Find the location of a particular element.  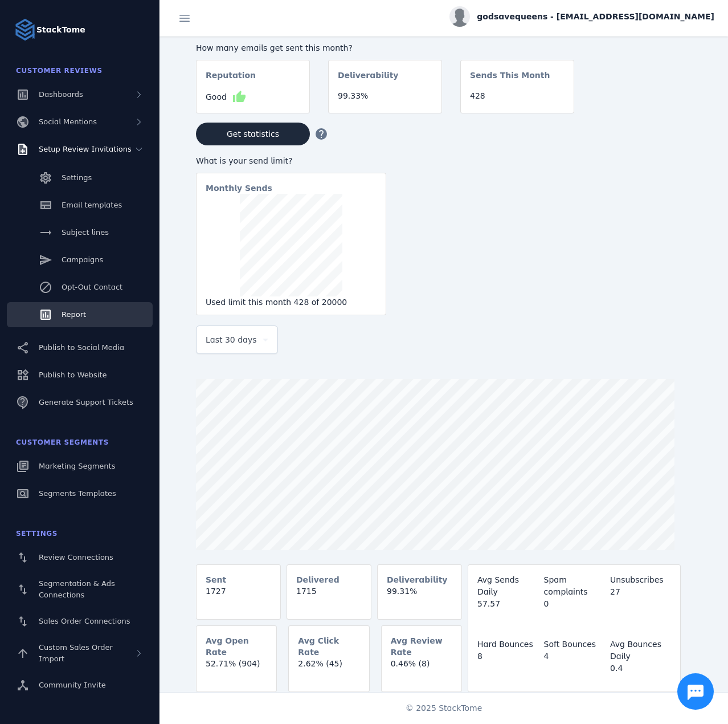

a: Email templates is located at coordinates (80, 205).